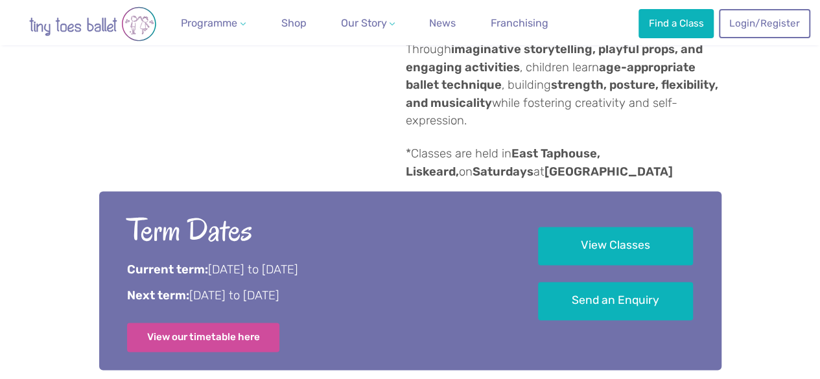  Describe the element at coordinates (562, 94) in the screenshot. I see `strong: strength, posture, flexibility, and musicality` at that location.